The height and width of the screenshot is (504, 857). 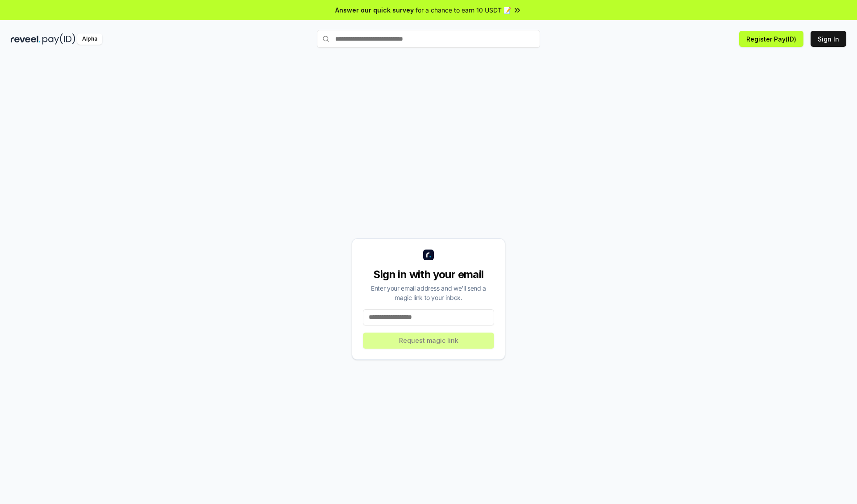 I want to click on div: Enter your email address and we’ll send a magic link to your inbox., so click(x=429, y=293).